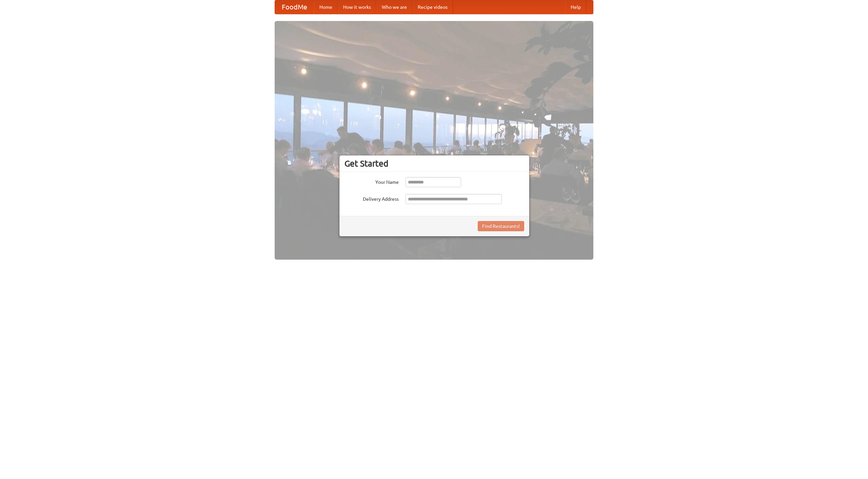  I want to click on a: FoodMe, so click(295, 7).